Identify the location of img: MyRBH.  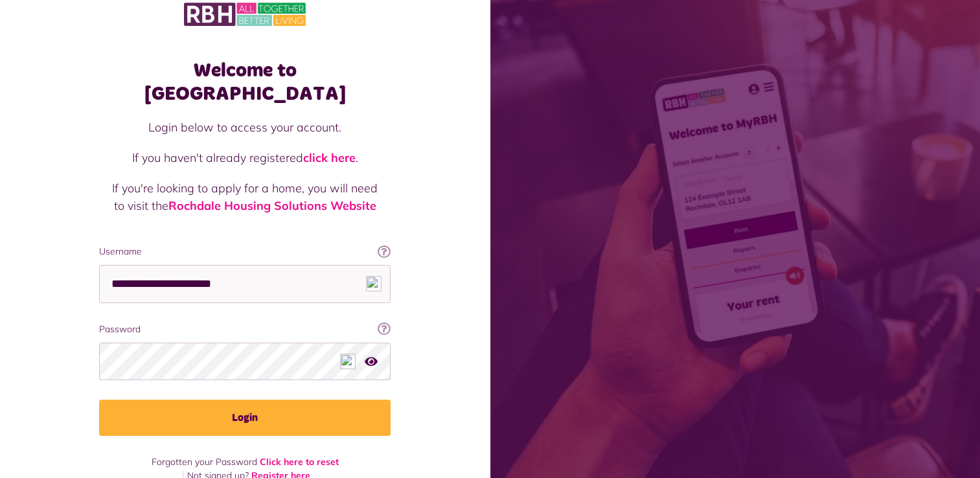
(245, 14).